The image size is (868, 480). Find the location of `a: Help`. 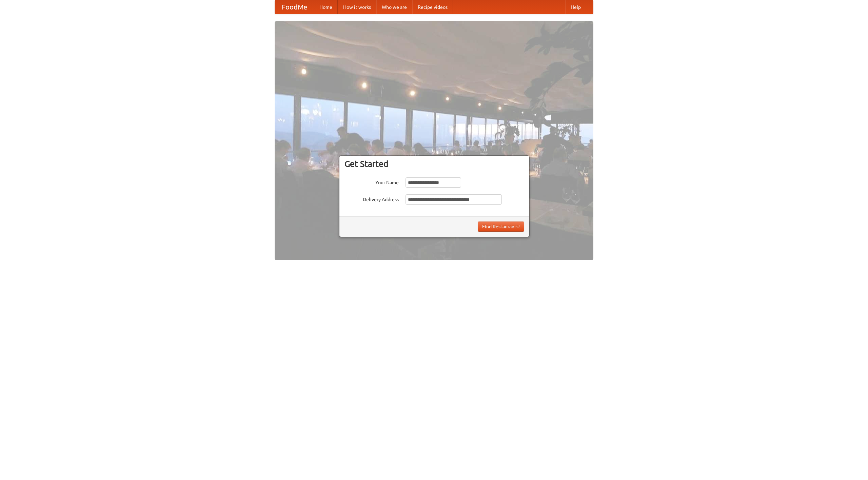

a: Help is located at coordinates (576, 7).